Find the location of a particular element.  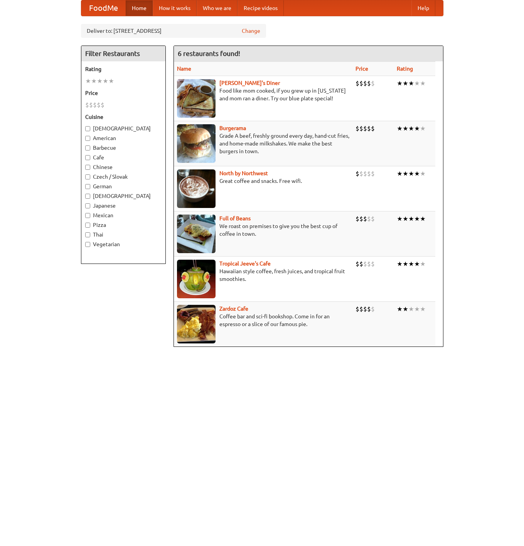

input: Thai is located at coordinates (88, 234).